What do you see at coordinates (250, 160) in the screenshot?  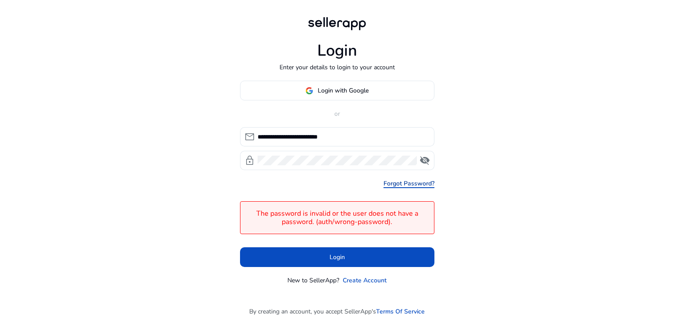 I see `span: lock` at bounding box center [250, 160].